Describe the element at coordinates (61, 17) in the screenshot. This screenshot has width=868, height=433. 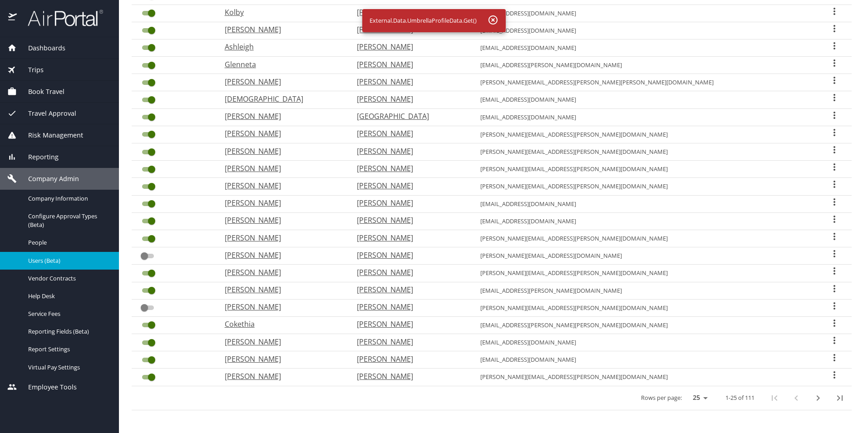
I see `img: airportal-logo.png` at that location.